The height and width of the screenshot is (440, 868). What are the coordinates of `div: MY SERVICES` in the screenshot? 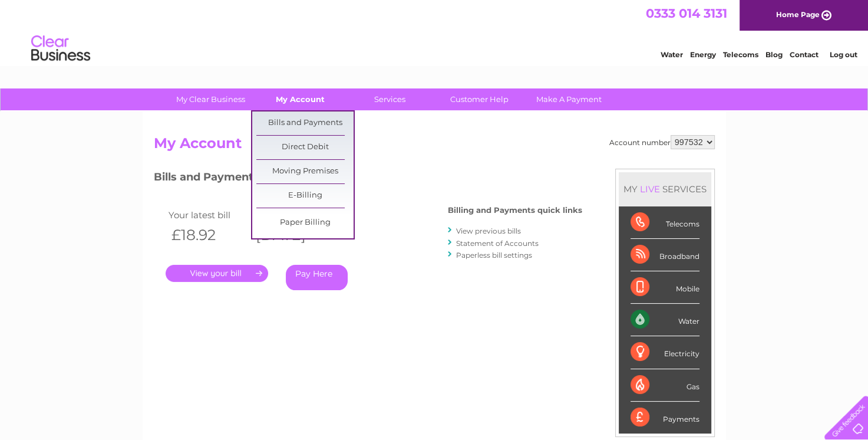 It's located at (665, 188).